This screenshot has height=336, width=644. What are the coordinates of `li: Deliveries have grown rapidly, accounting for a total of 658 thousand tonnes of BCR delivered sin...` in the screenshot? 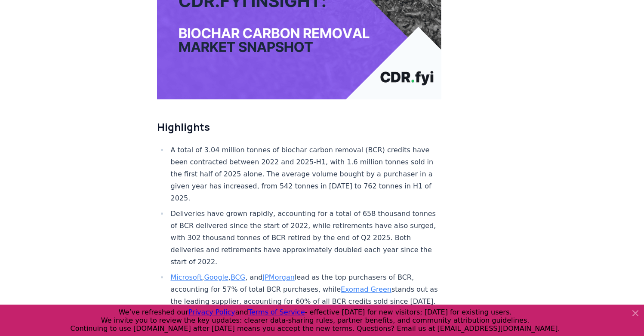 It's located at (305, 238).